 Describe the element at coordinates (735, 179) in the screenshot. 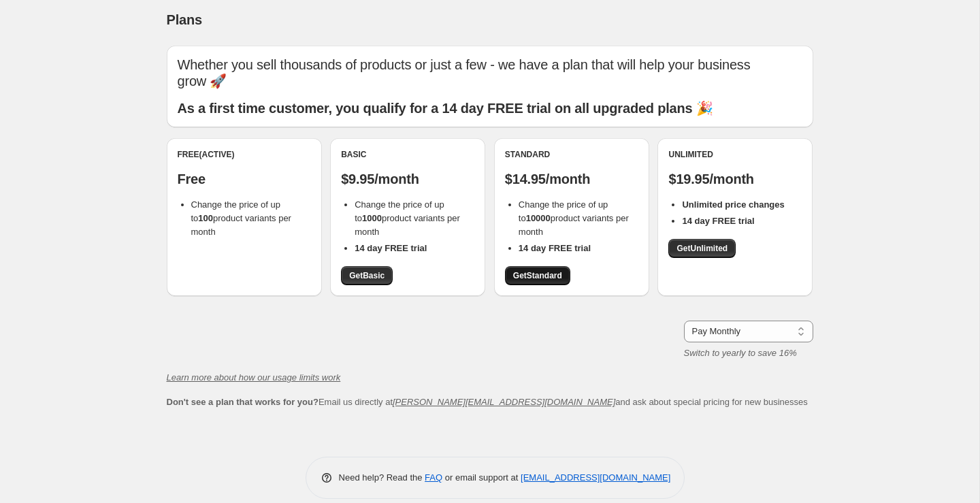

I see `p: $19.95/month` at that location.